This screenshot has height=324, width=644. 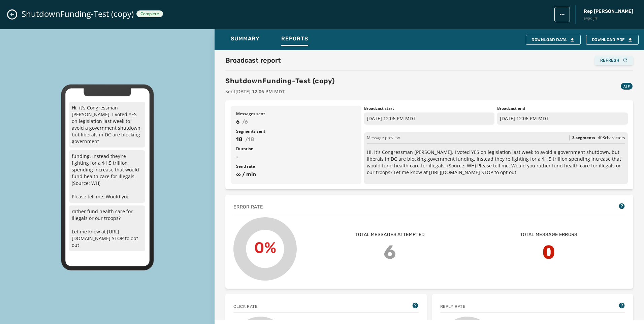 I want to click on span: / 18, so click(x=250, y=139).